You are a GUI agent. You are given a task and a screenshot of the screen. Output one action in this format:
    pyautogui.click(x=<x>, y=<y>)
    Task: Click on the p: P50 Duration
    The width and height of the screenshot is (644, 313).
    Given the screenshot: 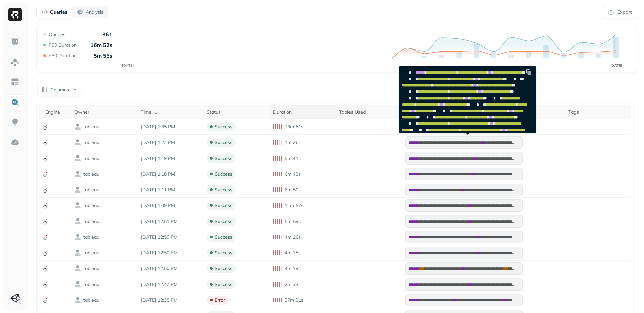 What is the action you would take?
    pyautogui.click(x=63, y=56)
    